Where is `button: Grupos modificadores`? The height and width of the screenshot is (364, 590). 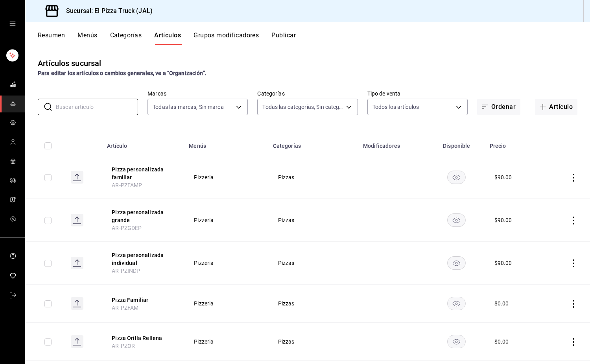 button: Grupos modificadores is located at coordinates (226, 38).